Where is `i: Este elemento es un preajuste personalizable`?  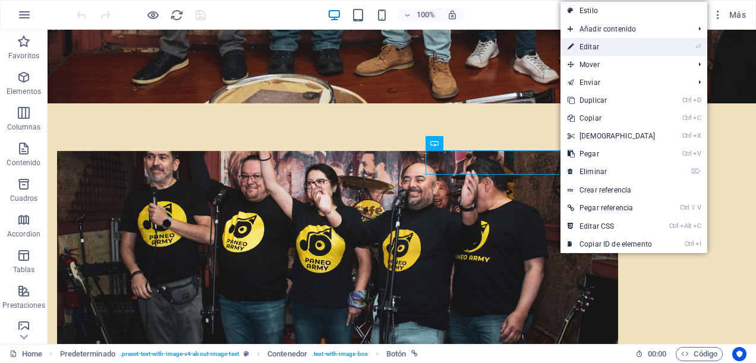 i: Este elemento es un preajuste personalizable is located at coordinates (246, 354).